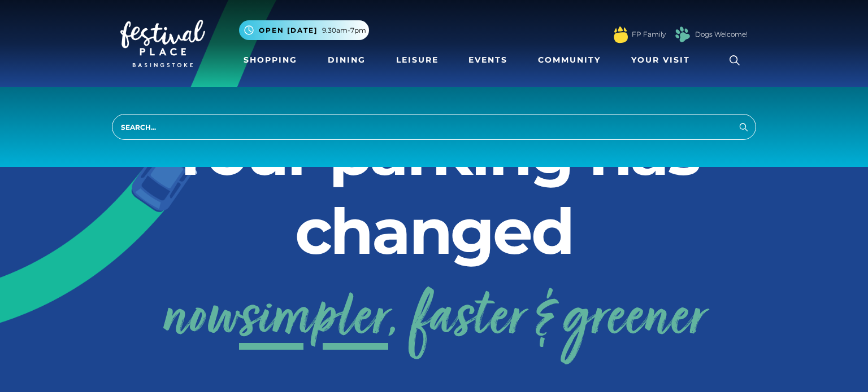 The height and width of the screenshot is (392, 868). Describe the element at coordinates (162, 43) in the screenshot. I see `img: Festival Place Logo` at that location.